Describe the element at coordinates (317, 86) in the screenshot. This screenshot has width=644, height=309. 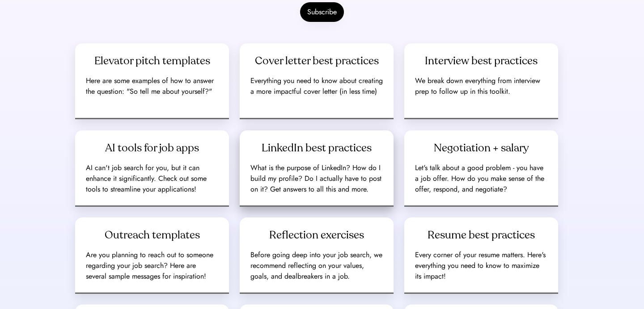
I see `div: Everything you need to know about creating a more impactful cover letter (in less time)` at that location.